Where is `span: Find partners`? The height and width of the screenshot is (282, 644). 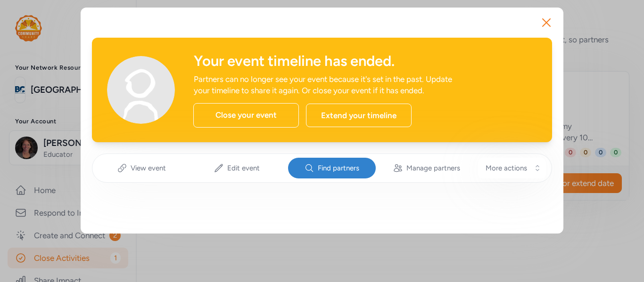
span: Find partners is located at coordinates (339, 168).